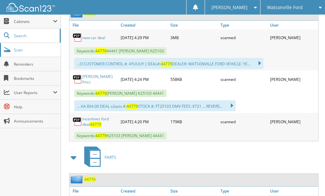  I want to click on img: folder2.png, so click(78, 179).